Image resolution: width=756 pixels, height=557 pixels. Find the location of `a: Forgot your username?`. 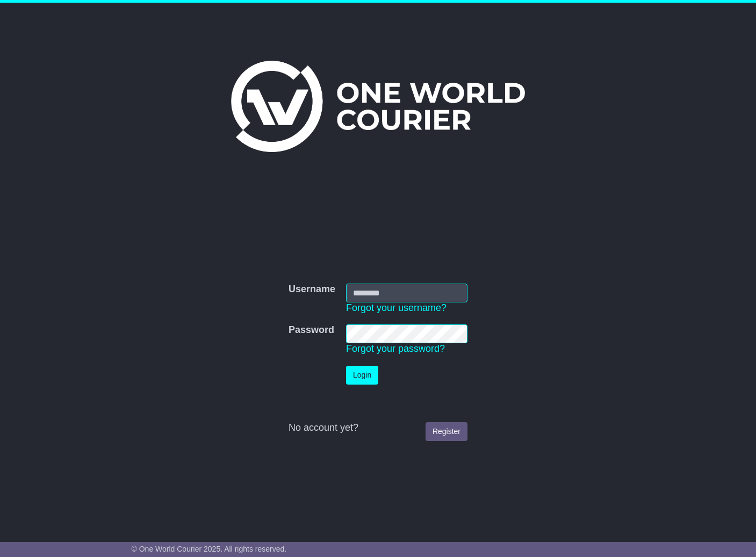

a: Forgot your username? is located at coordinates (396, 308).